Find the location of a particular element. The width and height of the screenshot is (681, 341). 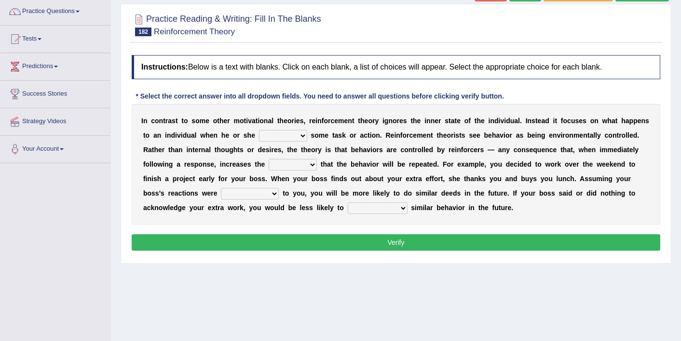

b: y is located at coordinates (599, 135).